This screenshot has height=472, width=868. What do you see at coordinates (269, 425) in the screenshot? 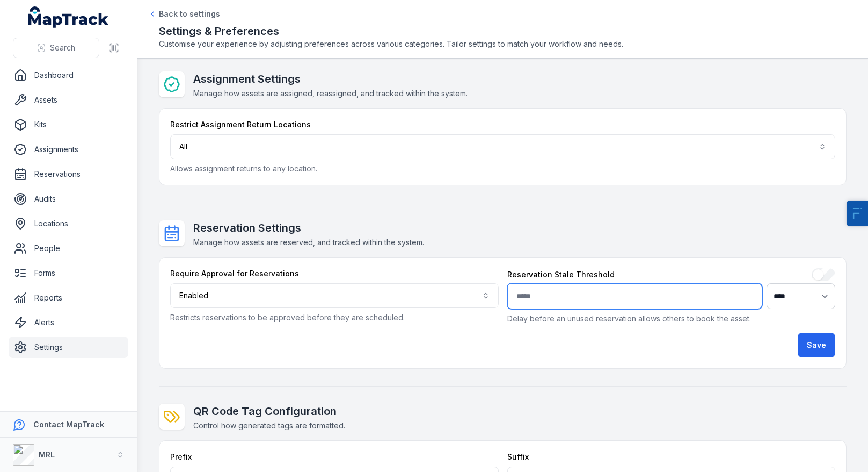
I see `span: Control how generated tags are formatted.` at bounding box center [269, 425].